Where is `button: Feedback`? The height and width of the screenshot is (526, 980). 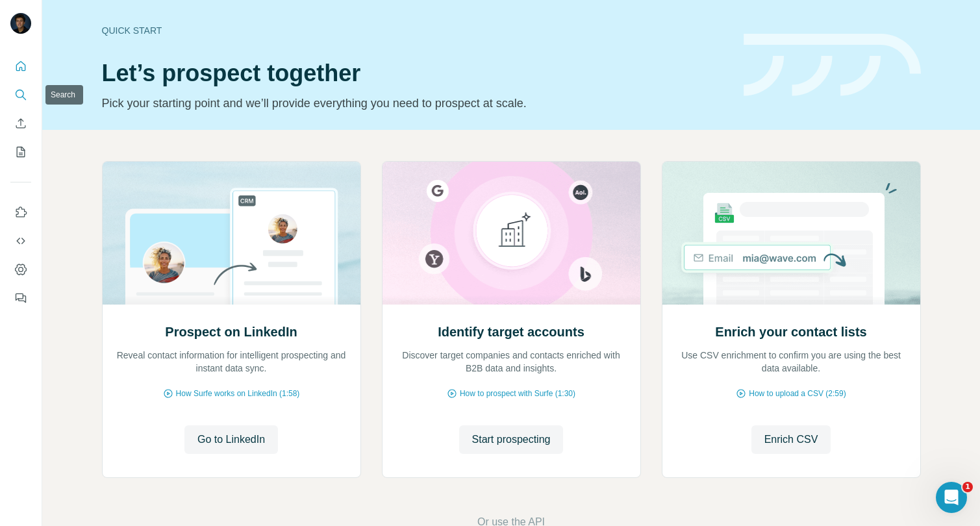 button: Feedback is located at coordinates (21, 298).